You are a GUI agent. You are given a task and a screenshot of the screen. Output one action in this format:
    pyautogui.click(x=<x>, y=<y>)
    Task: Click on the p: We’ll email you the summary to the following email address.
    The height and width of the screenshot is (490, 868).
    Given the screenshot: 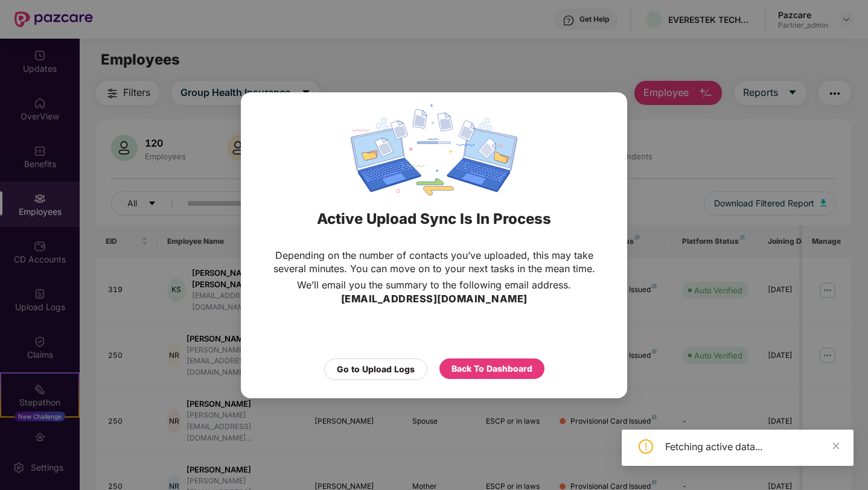 What is the action you would take?
    pyautogui.click(x=434, y=285)
    